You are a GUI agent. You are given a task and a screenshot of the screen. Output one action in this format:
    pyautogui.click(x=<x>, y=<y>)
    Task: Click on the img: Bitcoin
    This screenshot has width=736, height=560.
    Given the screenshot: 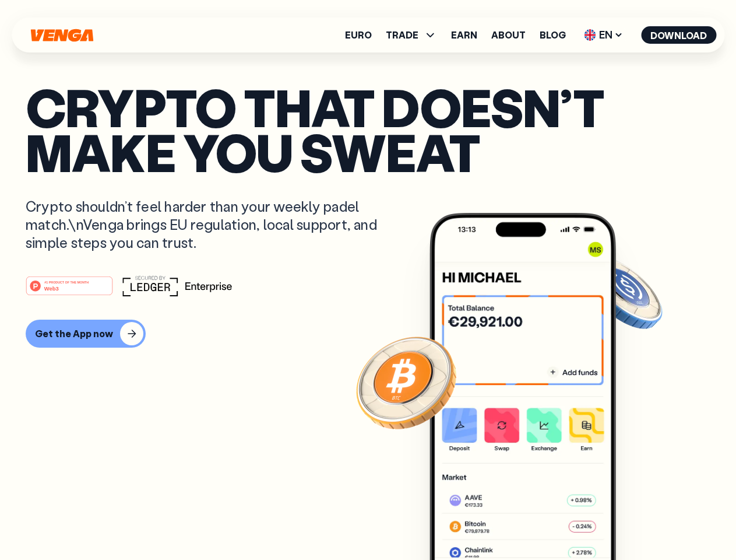 What is the action you would take?
    pyautogui.click(x=407, y=382)
    